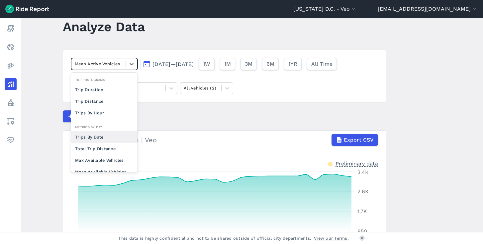 This screenshot has height=244, width=483. I want to click on button: 1M, so click(227, 64).